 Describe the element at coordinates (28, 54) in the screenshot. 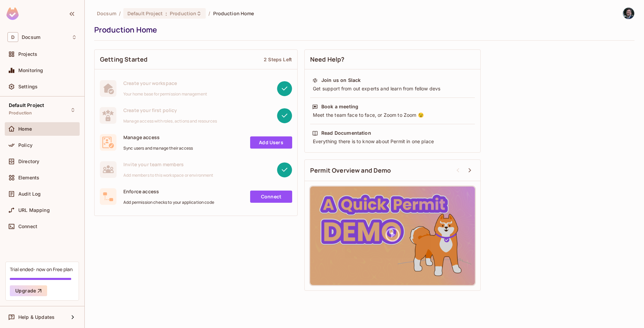

I see `span: Projects` at that location.